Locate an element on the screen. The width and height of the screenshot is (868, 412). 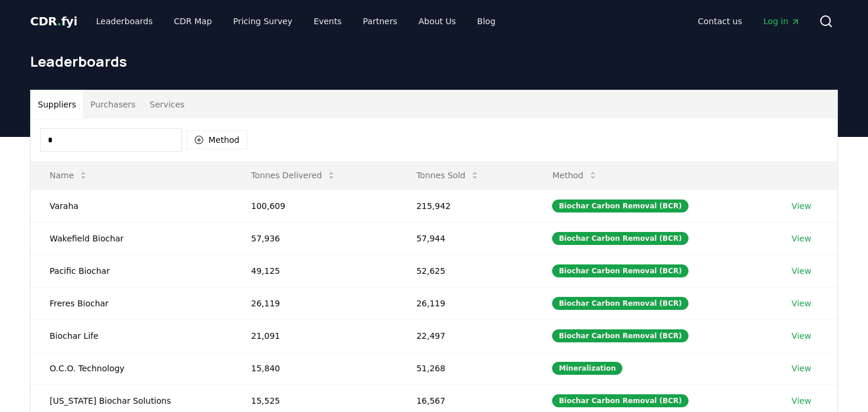
span: Log in is located at coordinates (782, 21).